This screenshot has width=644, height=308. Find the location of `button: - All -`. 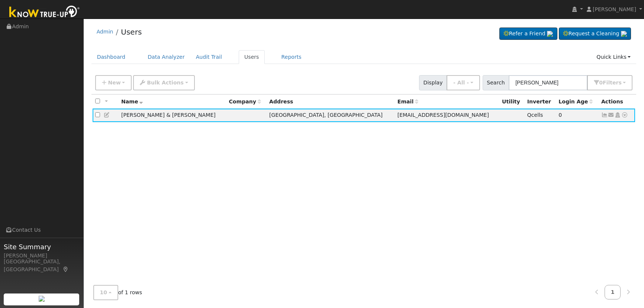

button: - All - is located at coordinates (463, 83).